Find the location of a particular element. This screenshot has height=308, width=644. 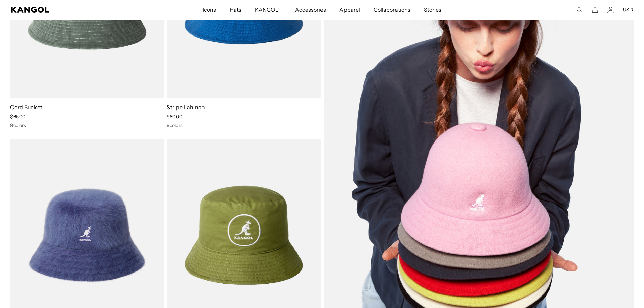

button: Cart is located at coordinates (595, 10).